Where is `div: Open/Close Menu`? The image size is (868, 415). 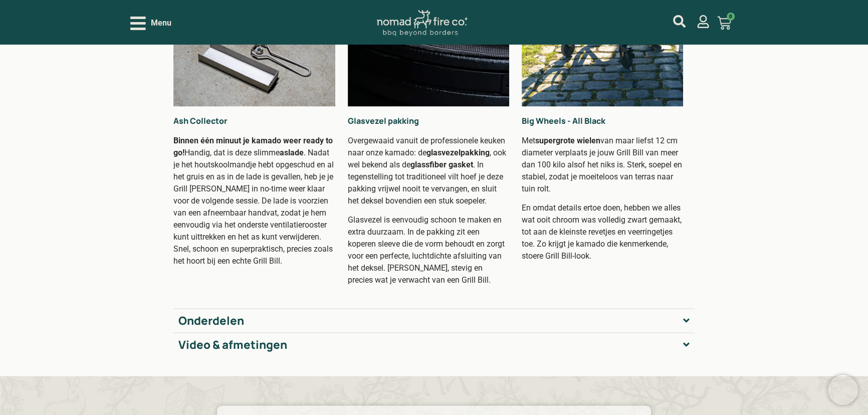
div: Open/Close Menu is located at coordinates (151, 23).